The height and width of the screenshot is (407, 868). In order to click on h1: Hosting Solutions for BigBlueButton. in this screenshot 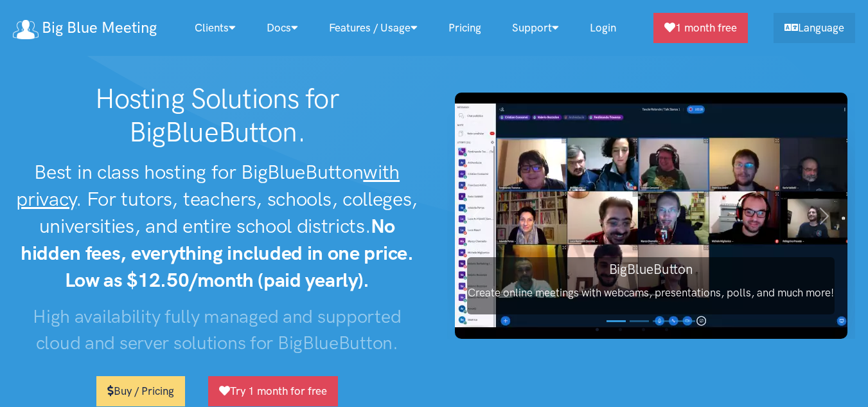, I will do `click(217, 115)`.